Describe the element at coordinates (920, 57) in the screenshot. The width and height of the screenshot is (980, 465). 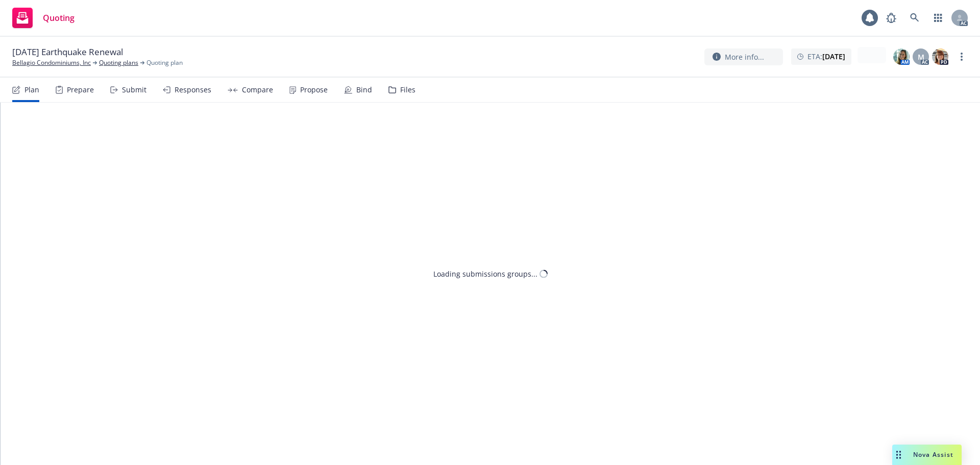
I see `span: M` at that location.